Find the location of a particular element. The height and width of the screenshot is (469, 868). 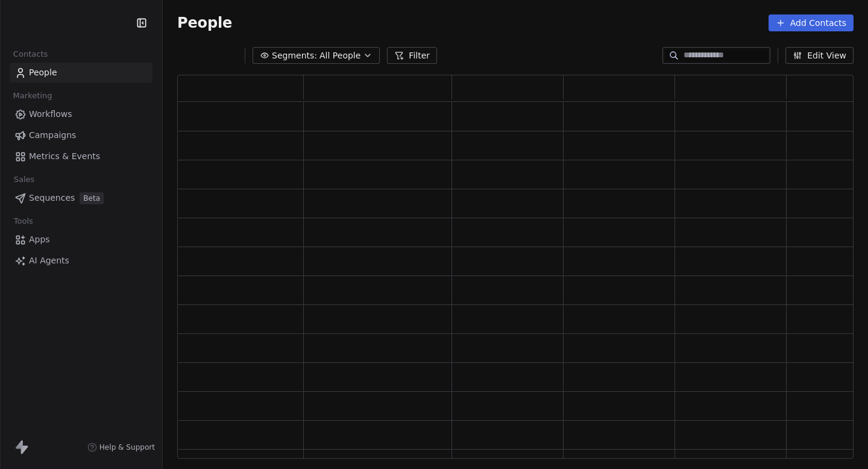

span: Apps is located at coordinates (39, 239).